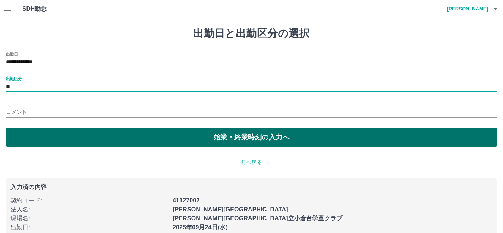  What do you see at coordinates (89, 219) in the screenshot?
I see `p: 現場名 :` at bounding box center [89, 219].